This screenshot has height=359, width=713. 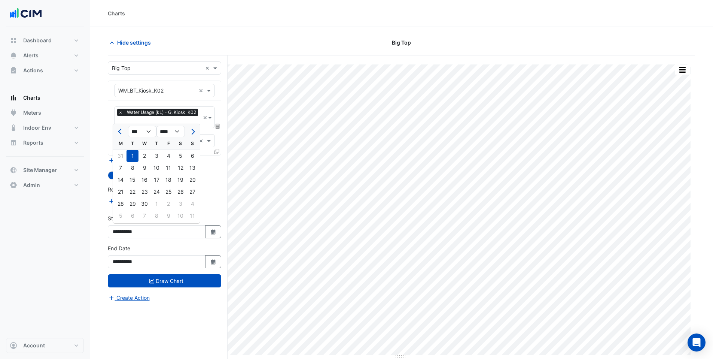 What do you see at coordinates (192, 204) in the screenshot?
I see `div: Sunday, May 4, 2025` at bounding box center [192, 204].